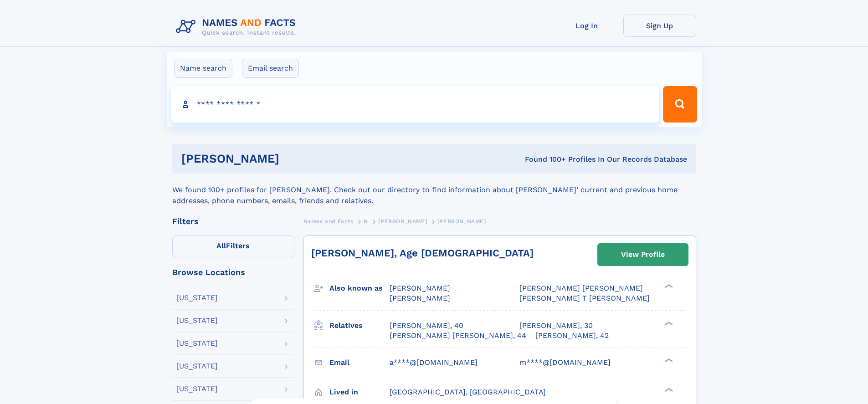  I want to click on label: Email search, so click(270, 68).